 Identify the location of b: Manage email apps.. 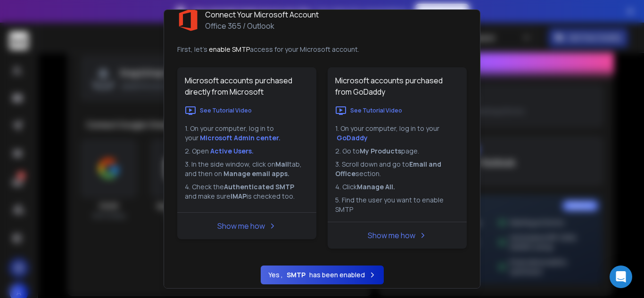
(256, 173).